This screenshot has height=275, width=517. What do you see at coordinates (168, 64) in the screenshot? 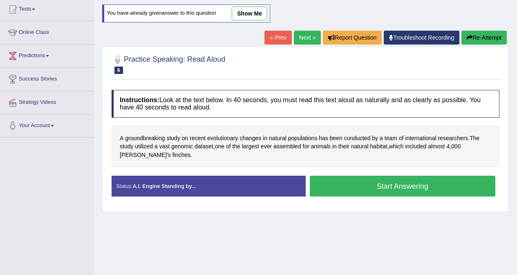
I see `h2: Practice Speaking: Read Aloud` at bounding box center [168, 64].